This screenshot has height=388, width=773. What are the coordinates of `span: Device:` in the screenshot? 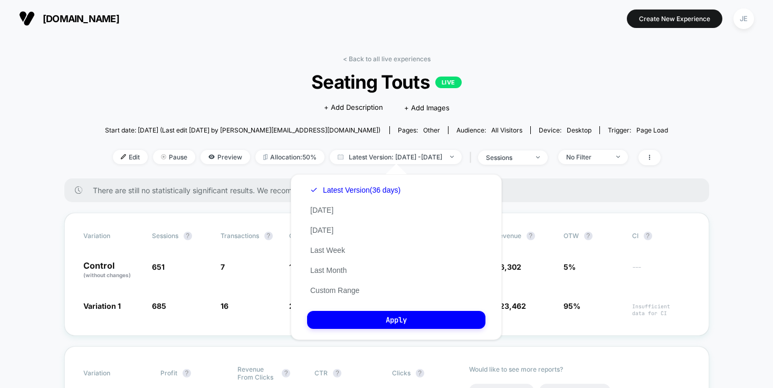 It's located at (565, 130).